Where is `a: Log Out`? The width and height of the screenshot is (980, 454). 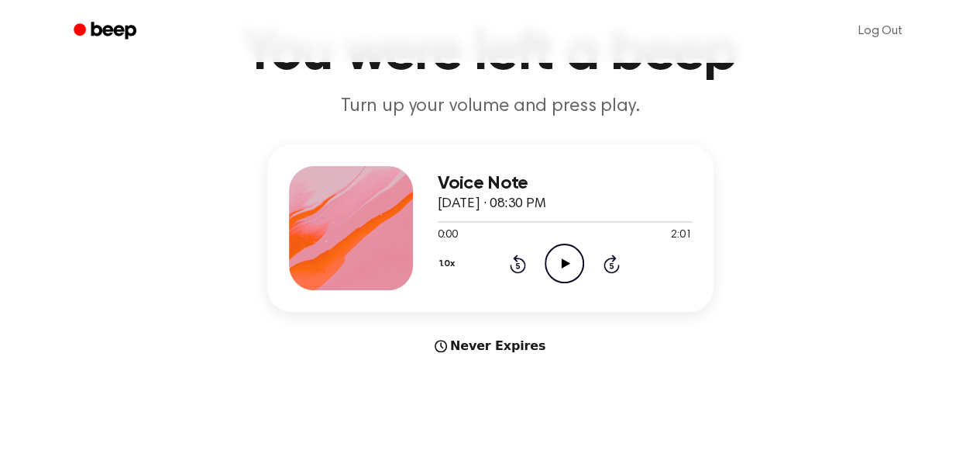
a: Log Out is located at coordinates (880, 31).